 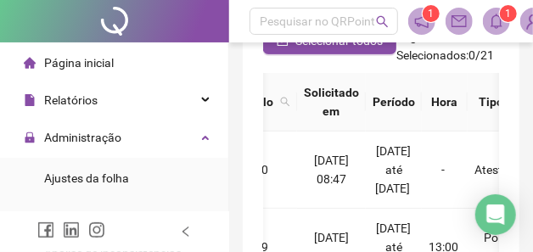 I want to click on span: notification, so click(x=422, y=21).